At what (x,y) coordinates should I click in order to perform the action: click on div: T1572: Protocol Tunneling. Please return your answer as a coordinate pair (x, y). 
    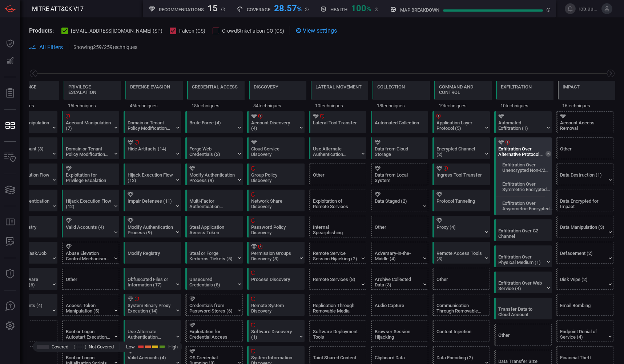
    Looking at the image, I should click on (461, 200).